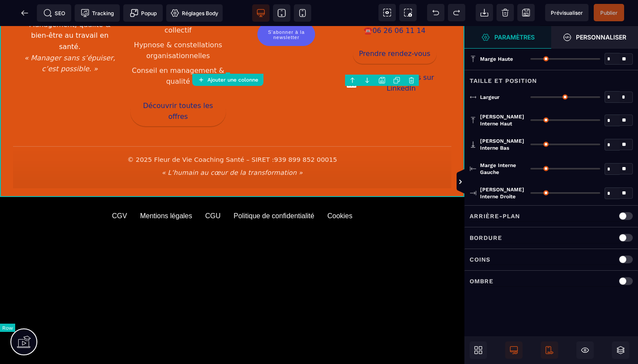 Image resolution: width=638 pixels, height=364 pixels. I want to click on p: Arrière-plan, so click(495, 216).